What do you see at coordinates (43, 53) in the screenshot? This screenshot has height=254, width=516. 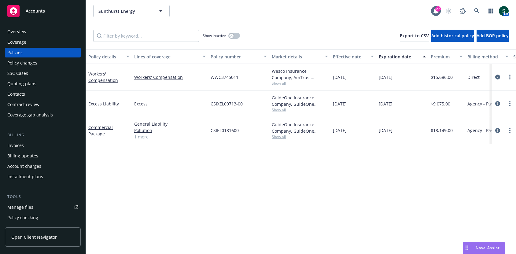 I see `a: Policies` at bounding box center [43, 53].